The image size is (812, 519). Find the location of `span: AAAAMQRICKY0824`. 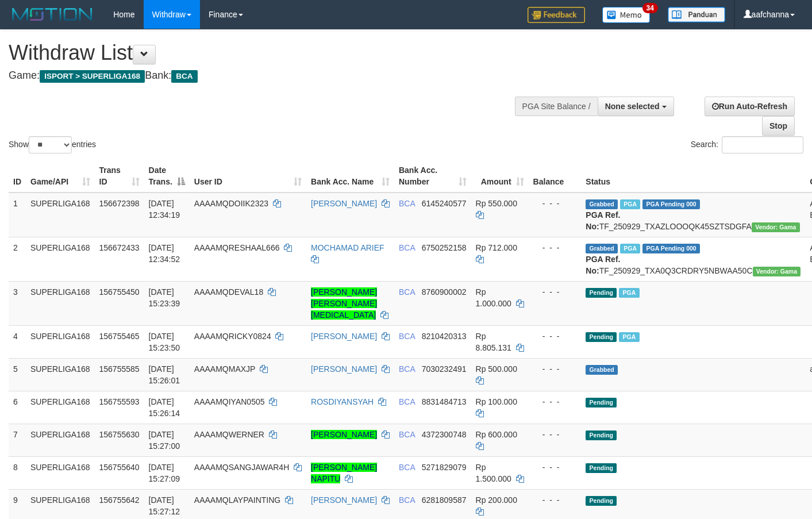

span: AAAAMQRICKY0824 is located at coordinates (233, 336).